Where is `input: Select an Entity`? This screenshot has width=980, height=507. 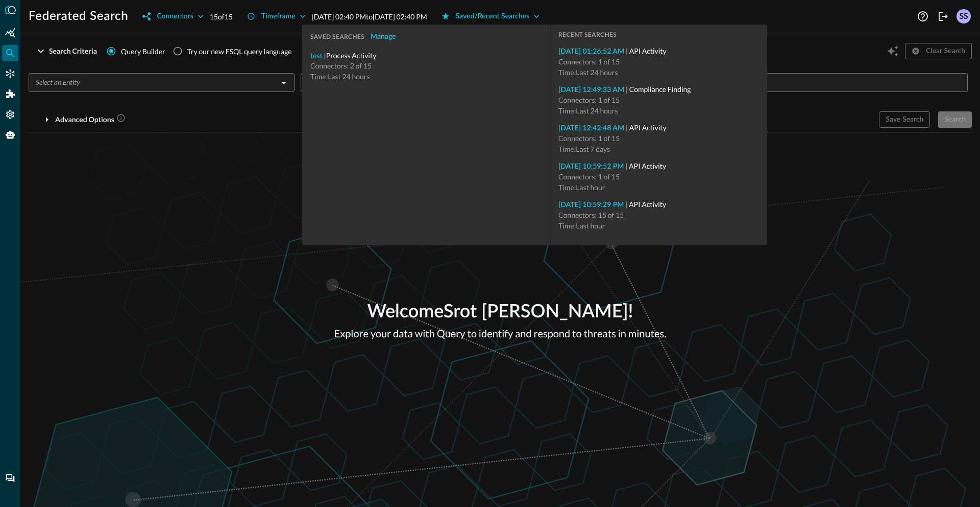 input: Select an Entity is located at coordinates (153, 82).